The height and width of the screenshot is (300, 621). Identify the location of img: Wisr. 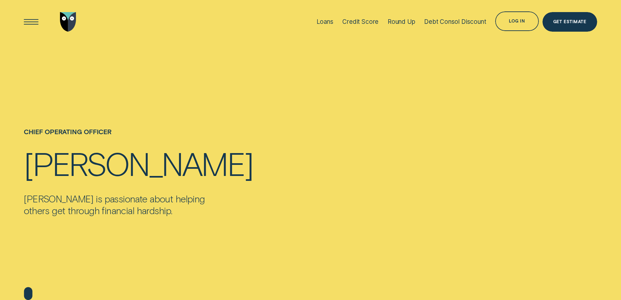
(68, 22).